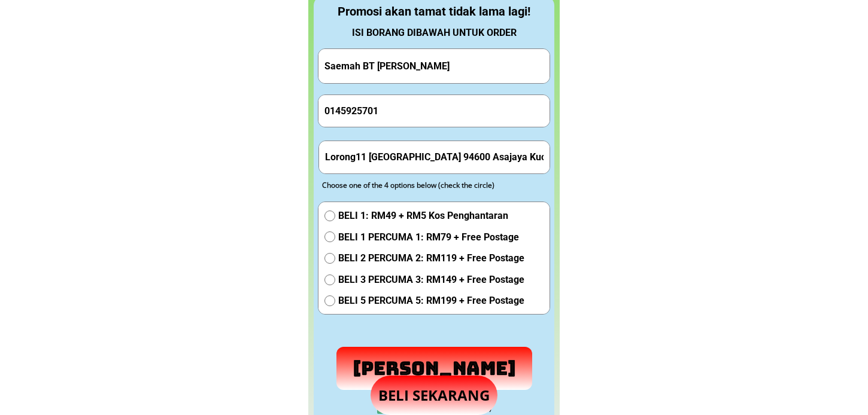 This screenshot has width=868, height=415. Describe the element at coordinates (431, 301) in the screenshot. I see `span: BELI 5 PERCUMA 5: RM199 + Free Postage` at that location.